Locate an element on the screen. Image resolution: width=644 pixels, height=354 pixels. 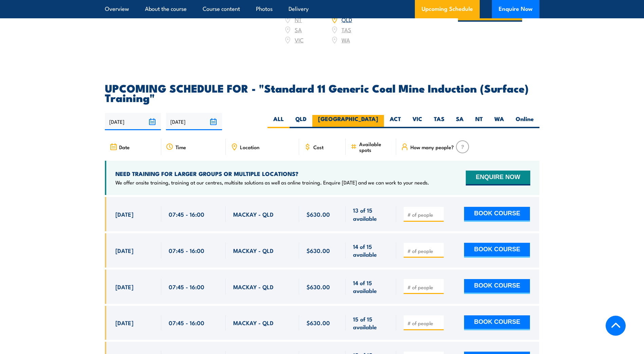
span: 13 of 15 available is located at coordinates (370, 214).